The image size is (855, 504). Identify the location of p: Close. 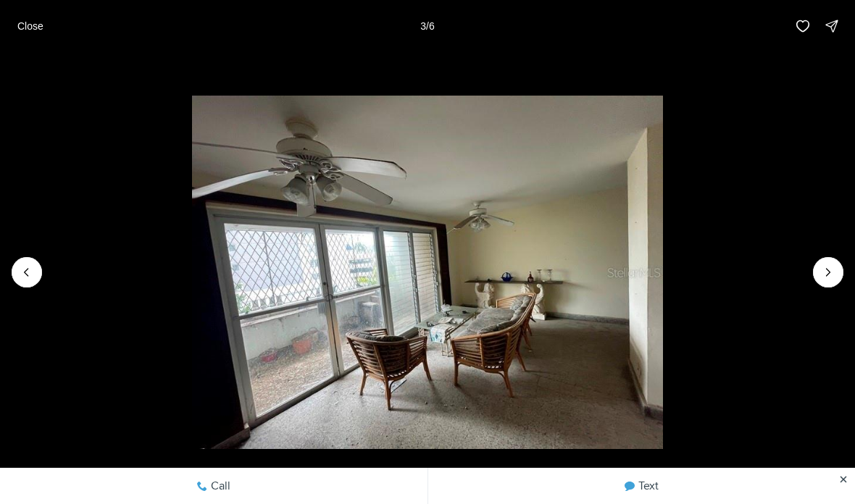
(31, 26).